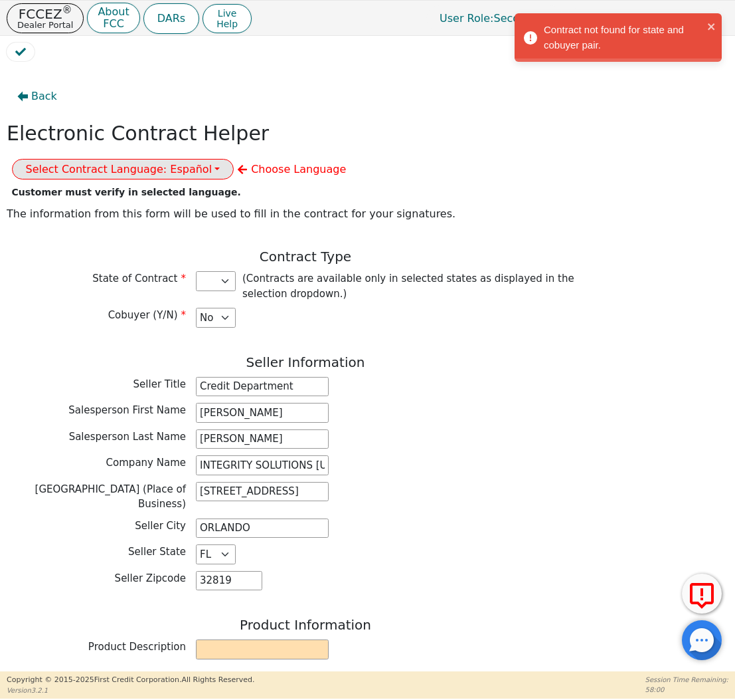 This screenshot has width=735, height=700. I want to click on span: State of Contract, so click(139, 279).